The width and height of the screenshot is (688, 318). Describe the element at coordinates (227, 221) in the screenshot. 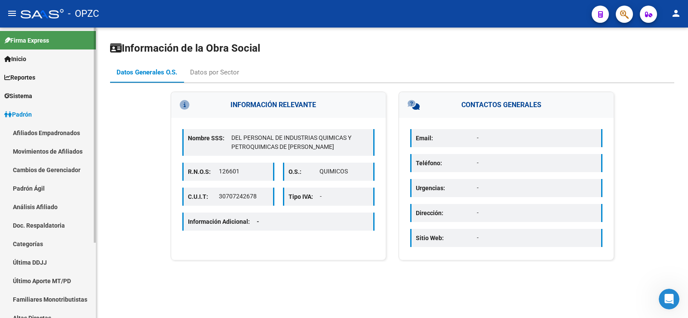

I see `p: Información Adicional:` at that location.